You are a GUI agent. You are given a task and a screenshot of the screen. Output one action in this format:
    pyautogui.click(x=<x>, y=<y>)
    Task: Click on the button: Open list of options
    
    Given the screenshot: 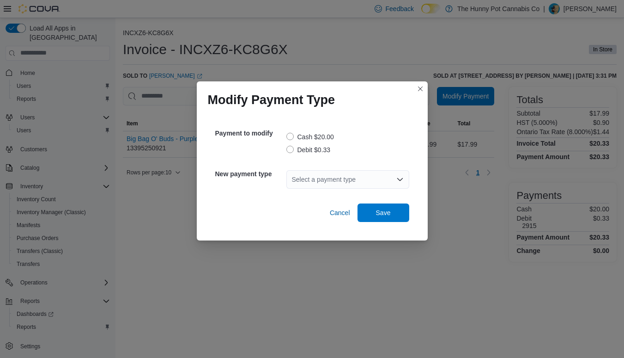 What is the action you would take?
    pyautogui.click(x=400, y=179)
    